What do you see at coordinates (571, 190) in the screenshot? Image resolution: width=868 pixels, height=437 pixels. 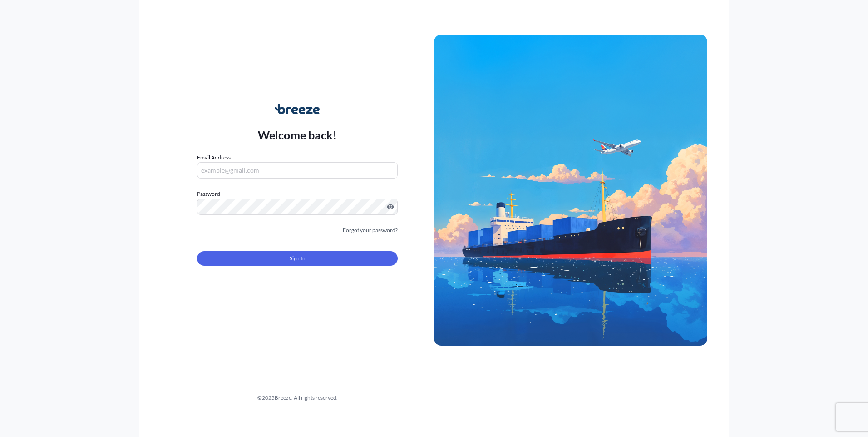 I see `img: Ship illustration` at bounding box center [571, 190].